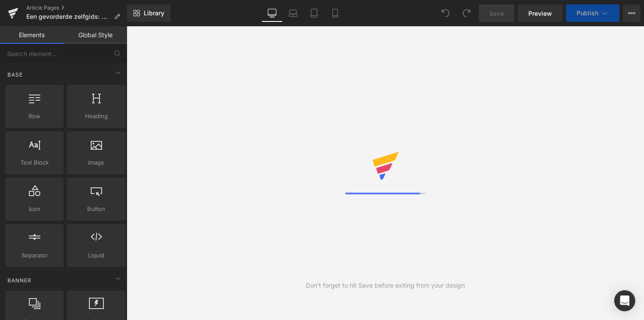 The height and width of the screenshot is (320, 644). What do you see at coordinates (588, 13) in the screenshot?
I see `span: Publish` at bounding box center [588, 13].